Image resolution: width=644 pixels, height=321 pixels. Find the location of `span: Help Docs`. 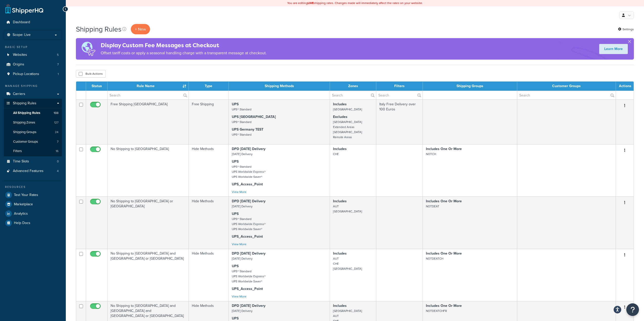

span: Help Docs is located at coordinates (22, 223).